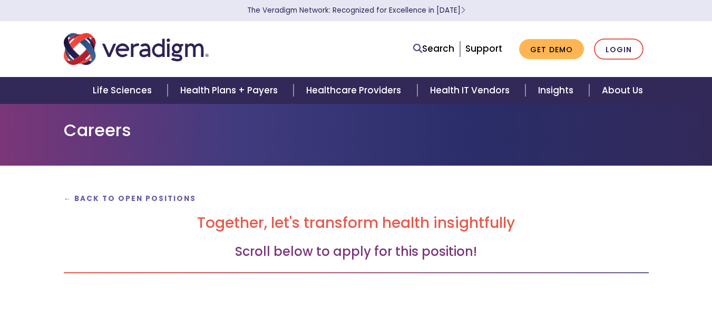 Image resolution: width=712 pixels, height=316 pixels. Describe the element at coordinates (557, 90) in the screenshot. I see `a: Insights` at that location.